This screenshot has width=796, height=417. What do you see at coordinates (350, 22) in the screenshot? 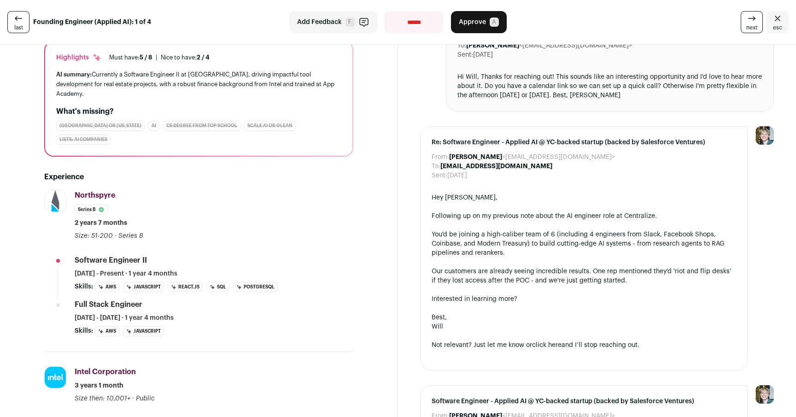
I see `span: F` at bounding box center [350, 22].